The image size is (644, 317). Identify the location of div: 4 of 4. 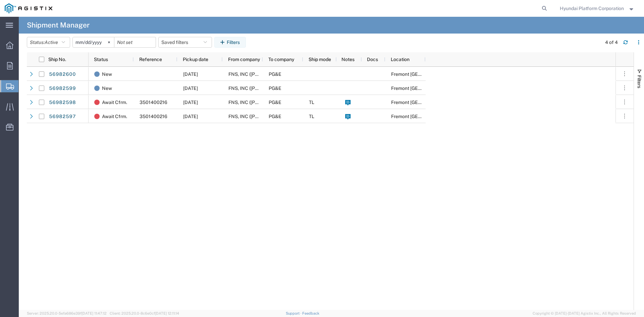
(612, 42).